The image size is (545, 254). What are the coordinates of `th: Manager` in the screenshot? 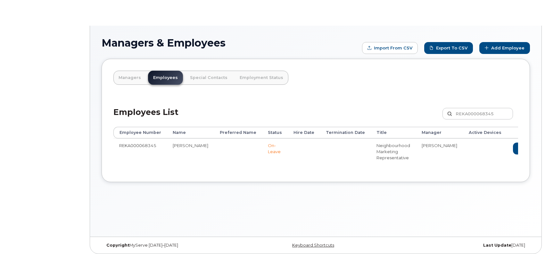 It's located at (439, 132).